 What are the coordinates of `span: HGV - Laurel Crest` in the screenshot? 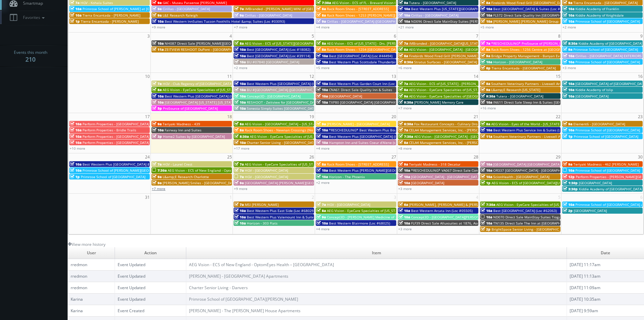 It's located at (178, 164).